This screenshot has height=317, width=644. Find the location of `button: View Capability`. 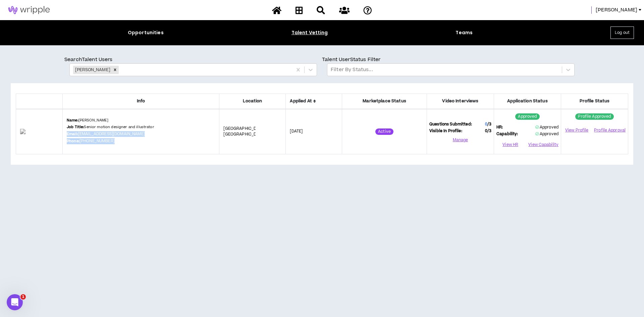

button: View Capability is located at coordinates (543, 145).